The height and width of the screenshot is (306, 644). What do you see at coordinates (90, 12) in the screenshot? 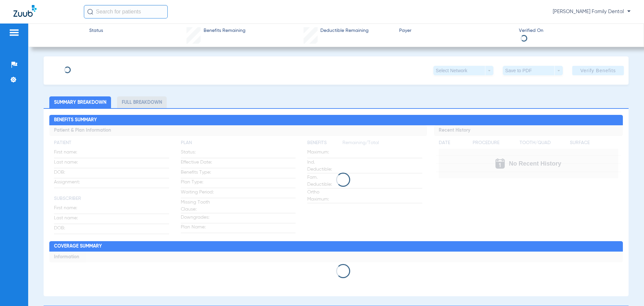
I see `img: Search Icon` at bounding box center [90, 12].